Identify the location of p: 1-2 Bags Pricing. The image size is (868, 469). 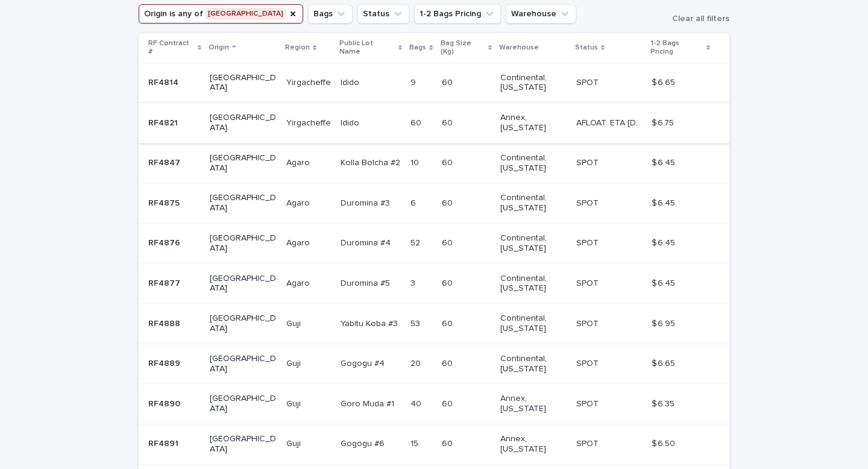
(676, 47).